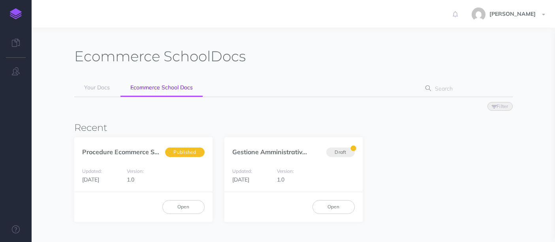 The image size is (555, 242). Describe the element at coordinates (479, 14) in the screenshot. I see `img: 773ddf364f97774a49de44848d81cdba.jpg` at that location.